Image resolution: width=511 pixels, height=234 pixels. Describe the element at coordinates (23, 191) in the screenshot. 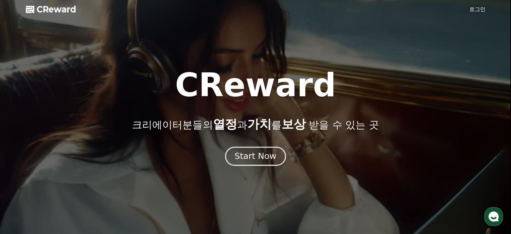

I see `span: 홈` at that location.